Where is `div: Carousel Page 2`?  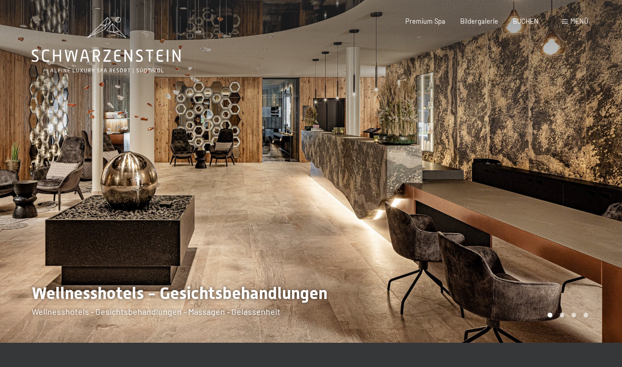
div: Carousel Page 2 is located at coordinates (562, 315).